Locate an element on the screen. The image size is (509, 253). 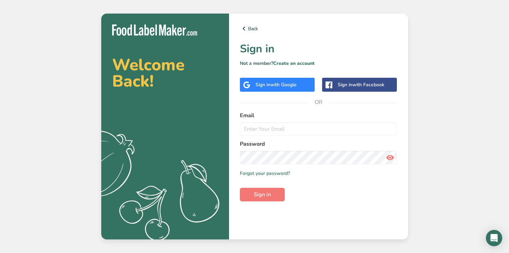
a: Back is located at coordinates (318, 29).